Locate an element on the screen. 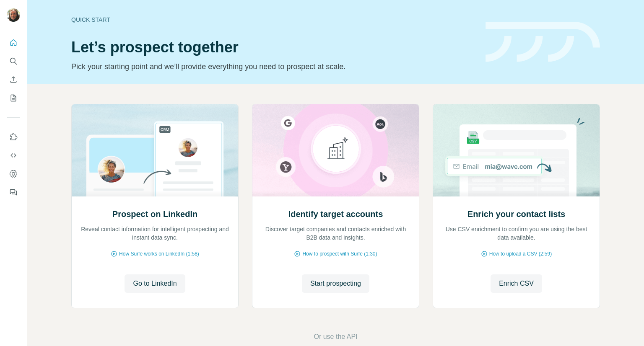  button: Or use the API is located at coordinates (335, 336).